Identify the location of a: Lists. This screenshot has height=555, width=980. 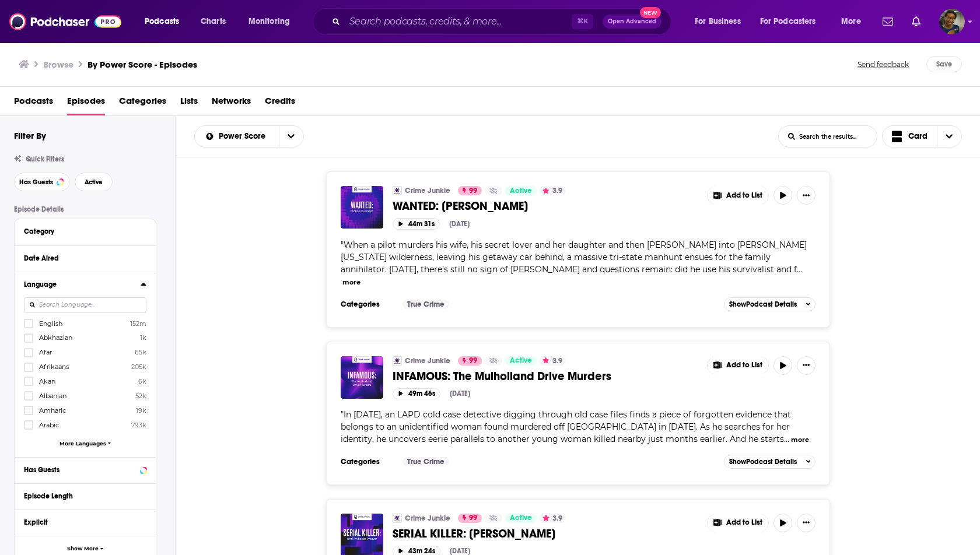
(188, 103).